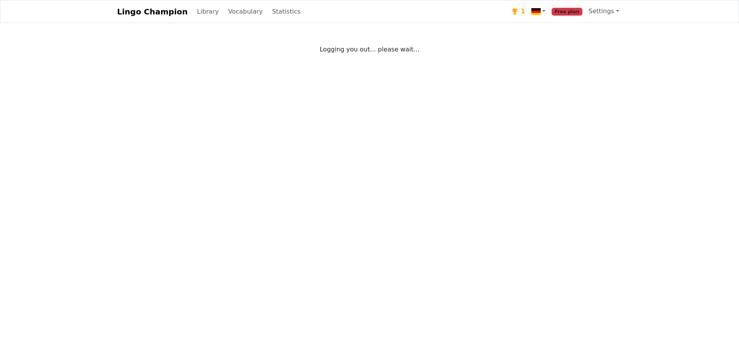 This screenshot has height=340, width=739. What do you see at coordinates (536, 12) in the screenshot?
I see `img: de.svg` at bounding box center [536, 12].